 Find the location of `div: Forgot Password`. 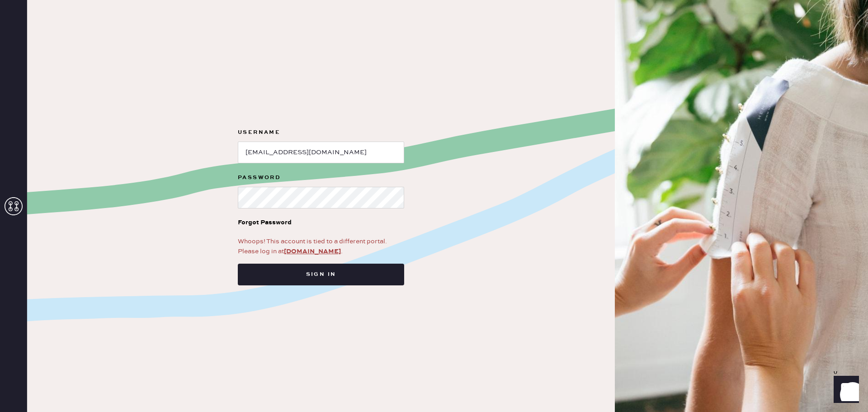

div: Forgot Password is located at coordinates (265, 222).